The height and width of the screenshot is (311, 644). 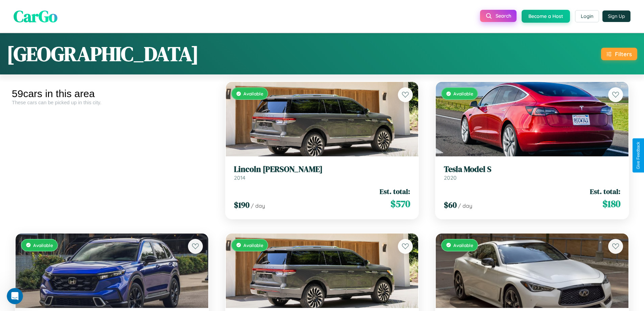 I want to click on span: $ 60, so click(x=451, y=204).